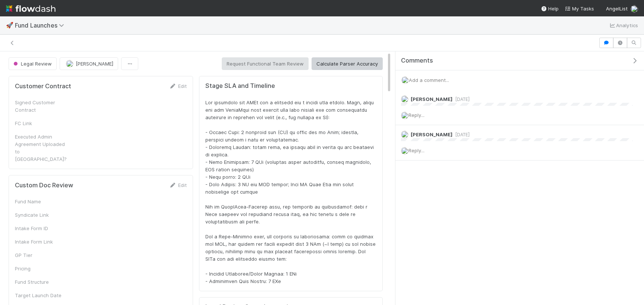  What do you see at coordinates (32, 64) in the screenshot?
I see `span: Legal Review` at bounding box center [32, 64].